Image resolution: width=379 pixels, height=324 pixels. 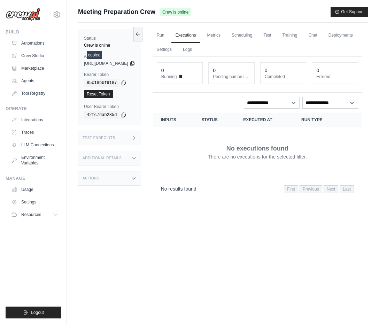 What do you see at coordinates (341, 36) in the screenshot?
I see `a: Deployments` at bounding box center [341, 36].